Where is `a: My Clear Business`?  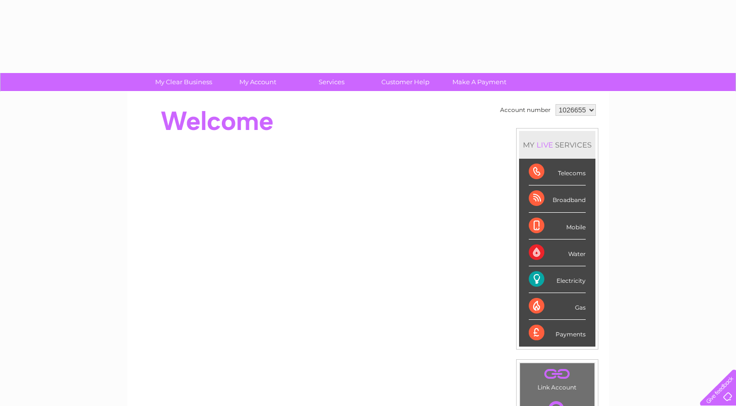
a: My Clear Business is located at coordinates (183, 82).